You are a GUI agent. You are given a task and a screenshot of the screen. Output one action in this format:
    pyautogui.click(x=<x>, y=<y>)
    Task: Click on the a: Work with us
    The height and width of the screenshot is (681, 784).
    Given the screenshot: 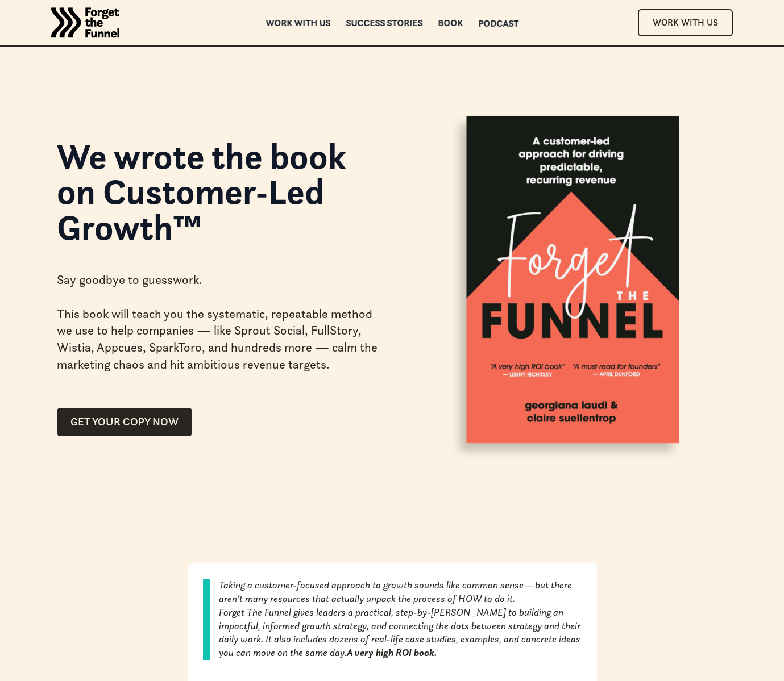 What is the action you would take?
    pyautogui.click(x=298, y=22)
    